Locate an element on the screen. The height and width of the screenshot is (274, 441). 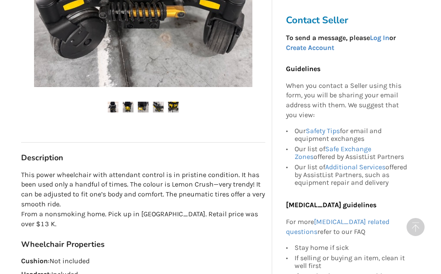
h3: Contact Seller is located at coordinates (349, 20).